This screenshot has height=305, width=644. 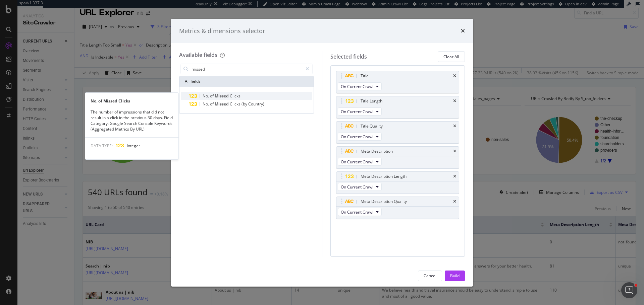 I want to click on div: Available fields, so click(x=198, y=55).